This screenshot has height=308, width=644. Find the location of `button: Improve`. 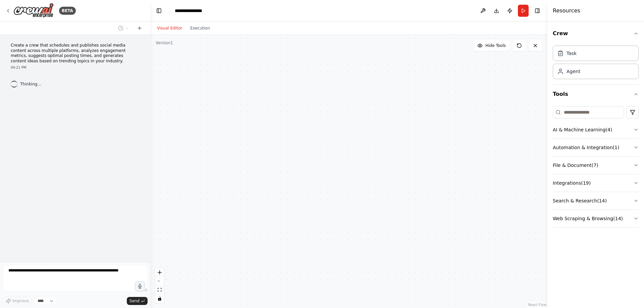

button: Improve is located at coordinates (17, 301).